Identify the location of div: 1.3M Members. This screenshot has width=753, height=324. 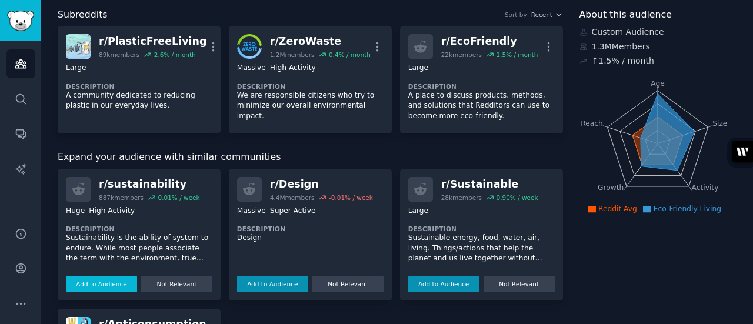
(658, 46).